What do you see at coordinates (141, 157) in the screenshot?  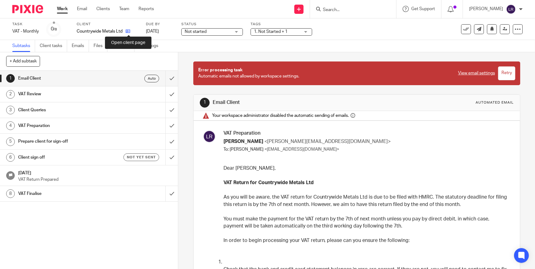 I see `span: Not yet sent` at bounding box center [141, 157].